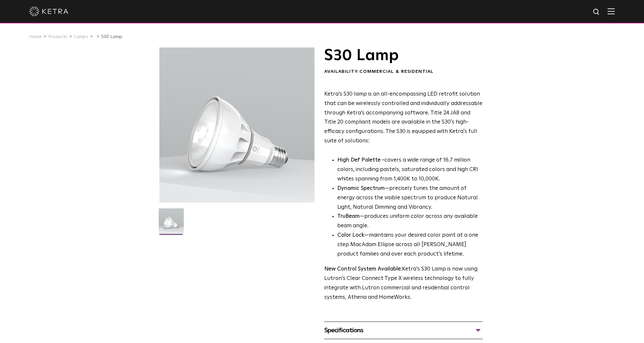  Describe the element at coordinates (81, 37) in the screenshot. I see `a: Lamps` at that location.